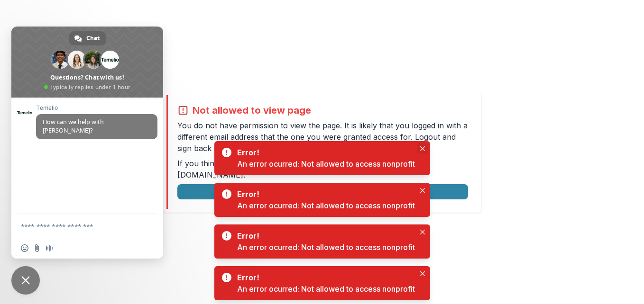 The image size is (644, 304). I want to click on span: Chat, so click(93, 38).